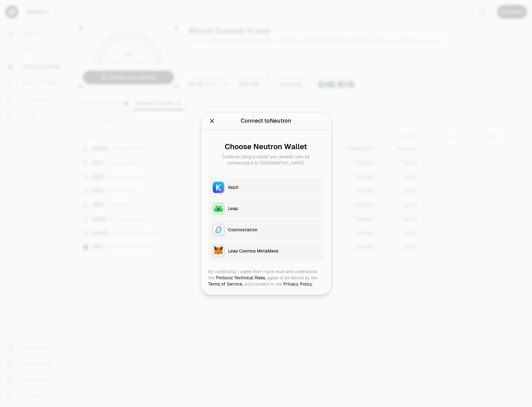 Image resolution: width=532 pixels, height=407 pixels. What do you see at coordinates (218, 188) in the screenshot?
I see `img: Keplr` at bounding box center [218, 188].